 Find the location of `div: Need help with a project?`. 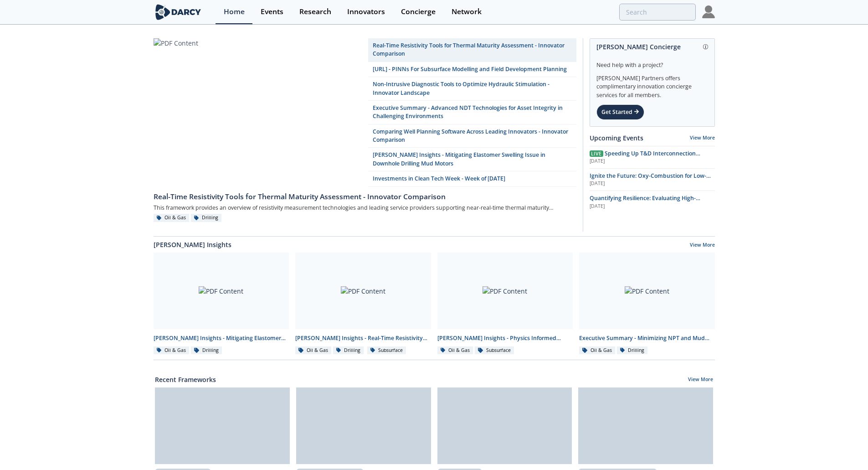

div: Need help with a project? is located at coordinates (652, 62).